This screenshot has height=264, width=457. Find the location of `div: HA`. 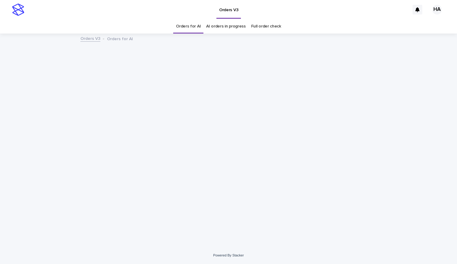

div: HA is located at coordinates (437, 10).